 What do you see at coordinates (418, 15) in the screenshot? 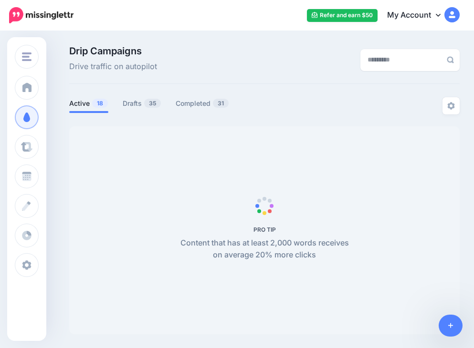
I see `a: My Account` at bounding box center [418, 15].